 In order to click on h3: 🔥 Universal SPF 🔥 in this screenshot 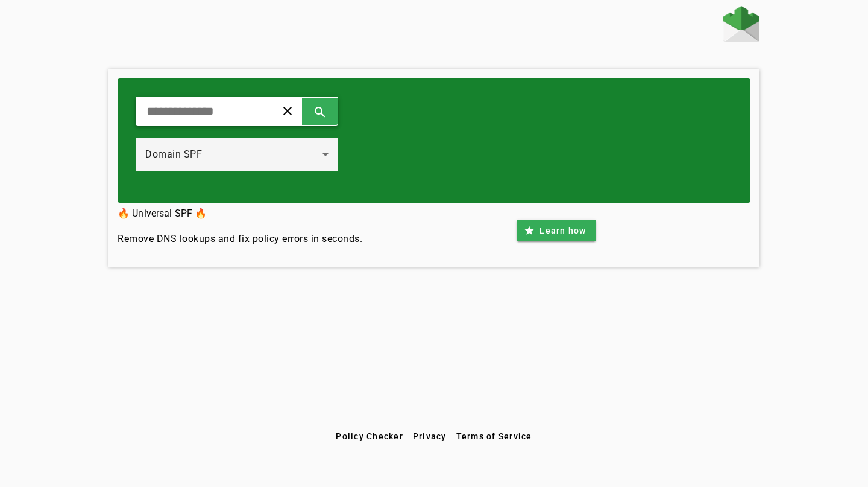, I will do `click(240, 213)`.